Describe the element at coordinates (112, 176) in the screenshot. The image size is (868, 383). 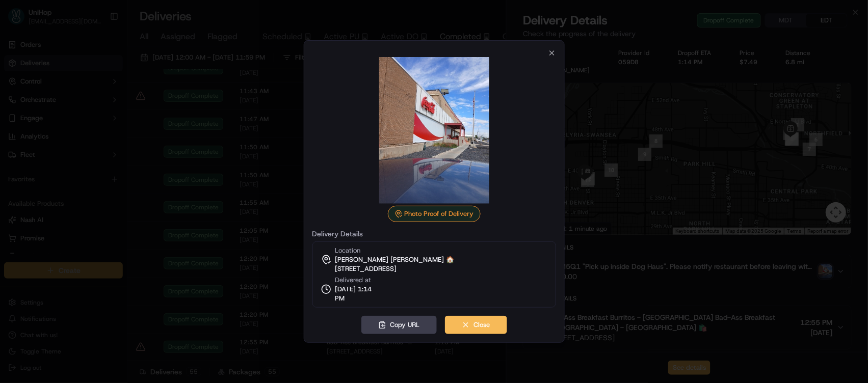
I see `span: Pylon` at that location.